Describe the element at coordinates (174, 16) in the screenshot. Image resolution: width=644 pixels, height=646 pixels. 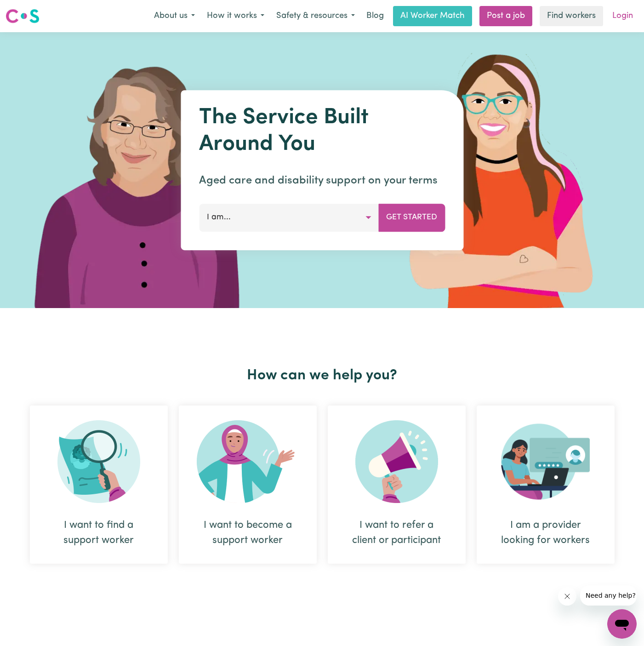
I see `button: About us` at that location.